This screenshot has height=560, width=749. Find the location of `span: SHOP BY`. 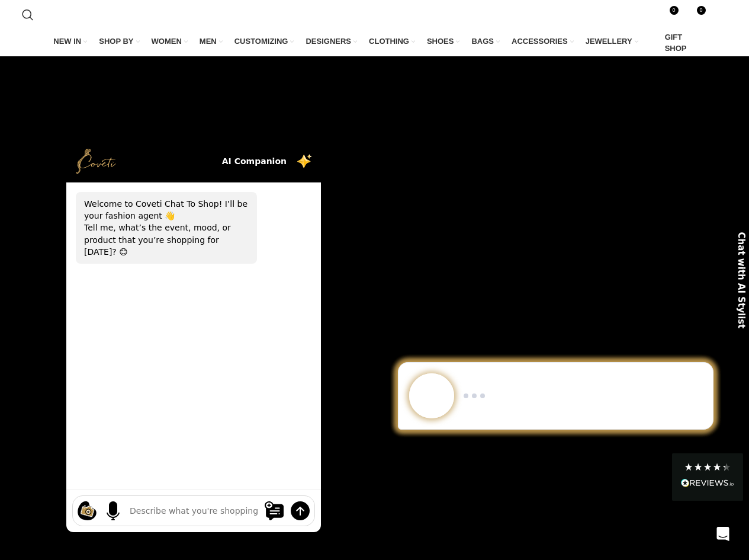

span: SHOP BY is located at coordinates (116, 42).